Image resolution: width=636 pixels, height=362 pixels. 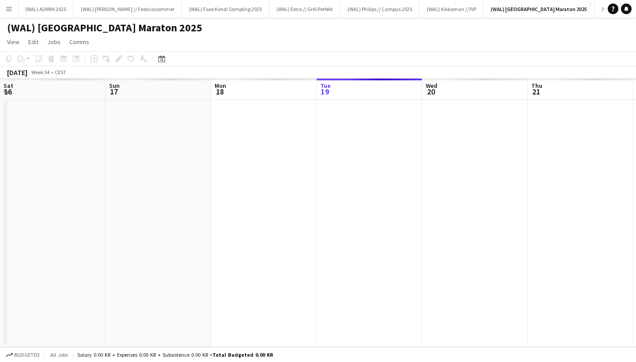 What do you see at coordinates (46, 9) in the screenshot?
I see `button: (WAL) ADMIN 2025` at bounding box center [46, 9].